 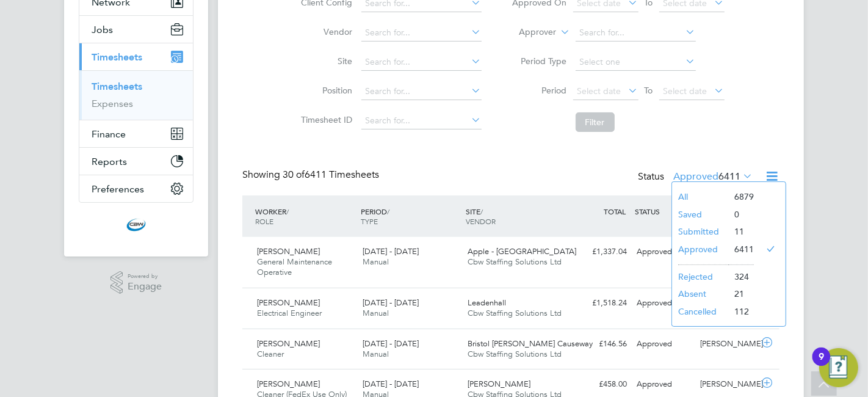 What do you see at coordinates (481, 221) in the screenshot?
I see `span: VENDOR` at bounding box center [481, 221].